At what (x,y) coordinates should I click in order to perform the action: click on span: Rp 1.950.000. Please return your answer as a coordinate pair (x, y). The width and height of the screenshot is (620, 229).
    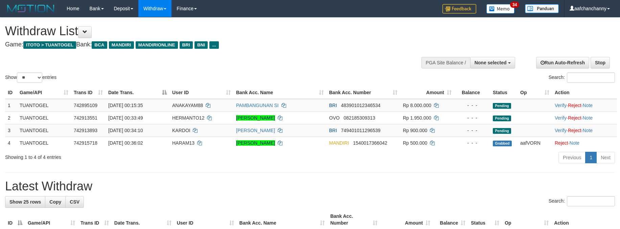
    Looking at the image, I should click on (417, 118).